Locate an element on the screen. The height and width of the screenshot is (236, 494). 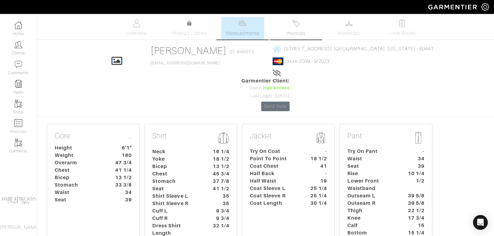
p: Shirt is located at coordinates (191, 138).